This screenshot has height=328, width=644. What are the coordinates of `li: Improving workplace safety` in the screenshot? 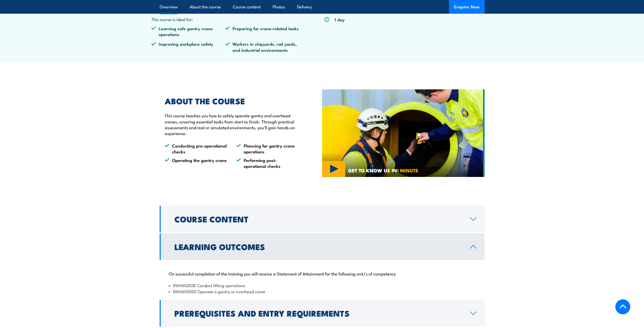 It's located at (188, 47).